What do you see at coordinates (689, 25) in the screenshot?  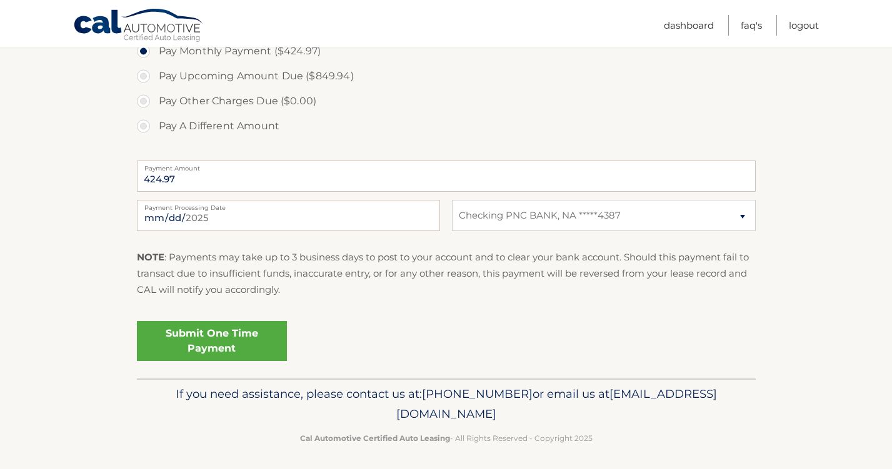 I see `a: Dashboard` at bounding box center [689, 25].